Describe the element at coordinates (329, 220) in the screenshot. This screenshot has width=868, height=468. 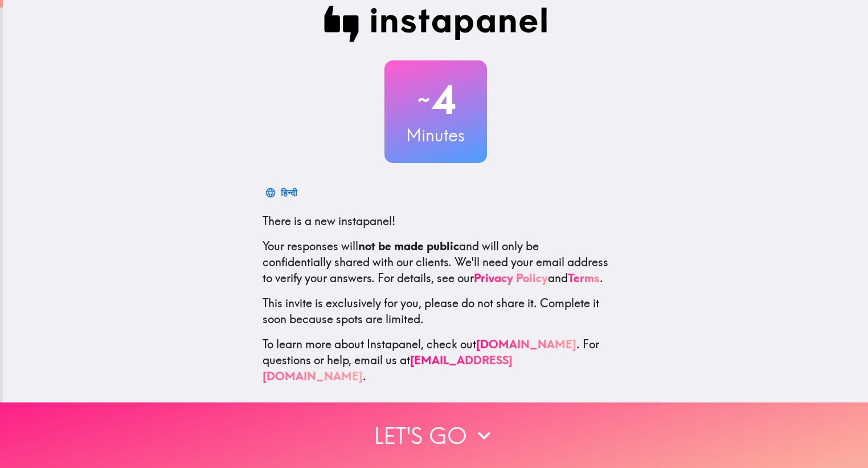
I see `span: There is a new instapanel!` at that location.